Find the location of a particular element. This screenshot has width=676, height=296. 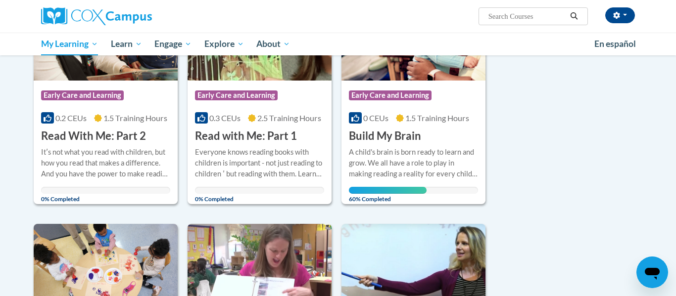

h3: Read With Me: Part 2 is located at coordinates (93, 136).